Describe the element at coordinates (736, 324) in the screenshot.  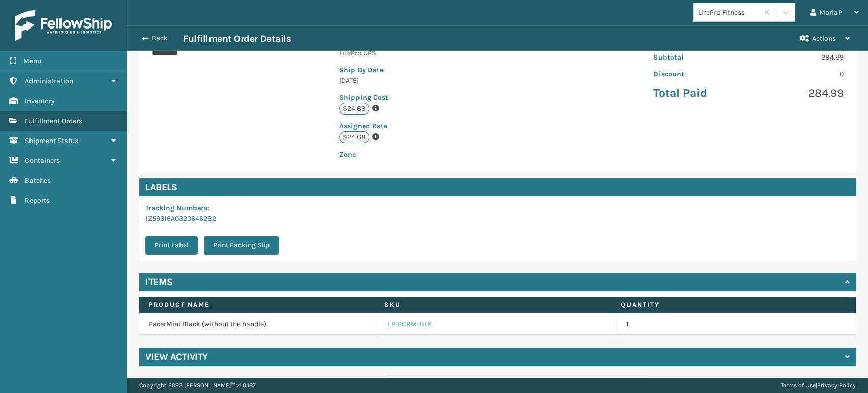
I see `td: 1` at that location.